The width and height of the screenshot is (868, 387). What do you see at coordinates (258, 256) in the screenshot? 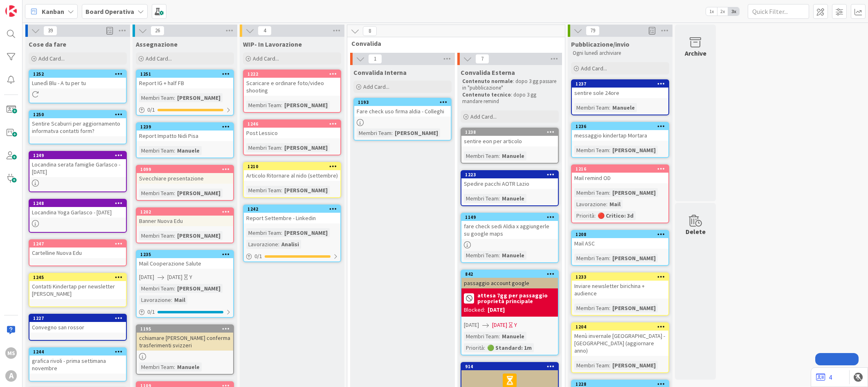
I see `span: 0 / 1` at bounding box center [258, 256].